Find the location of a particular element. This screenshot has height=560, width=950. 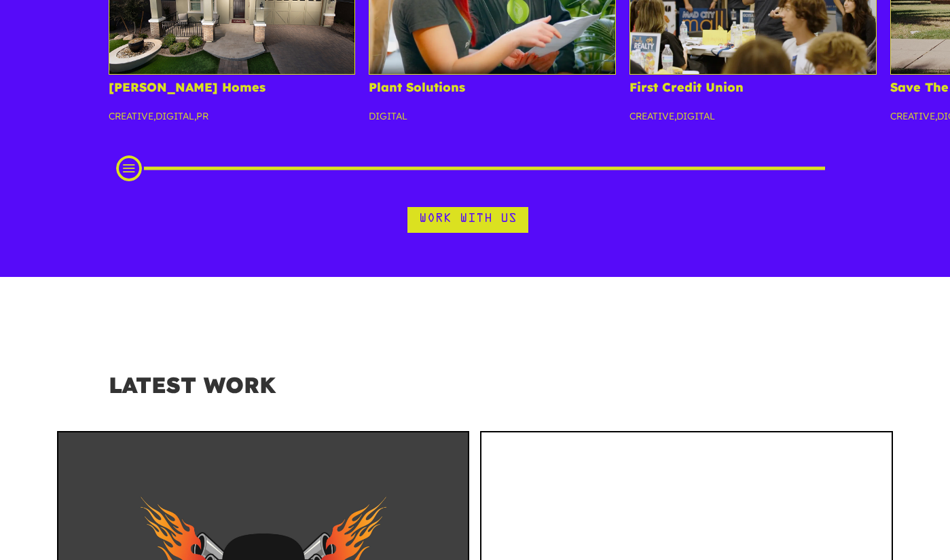

div: Scroll Projects is located at coordinates (475, 168).